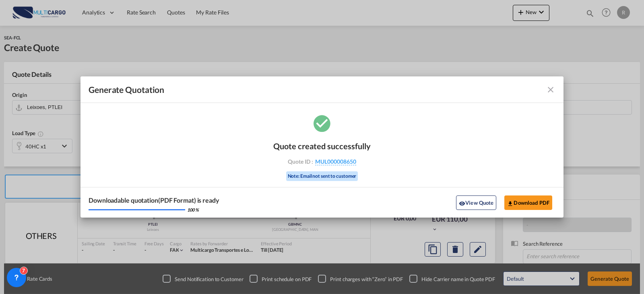 Image resolution: width=644 pixels, height=294 pixels. I want to click on div: Quote ID :, so click(322, 162).